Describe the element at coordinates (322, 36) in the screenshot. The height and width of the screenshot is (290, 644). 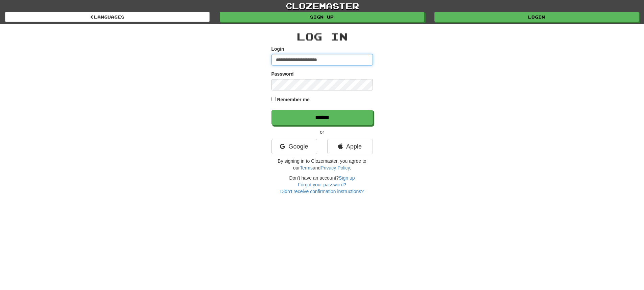
I see `h2: Log In` at that location.